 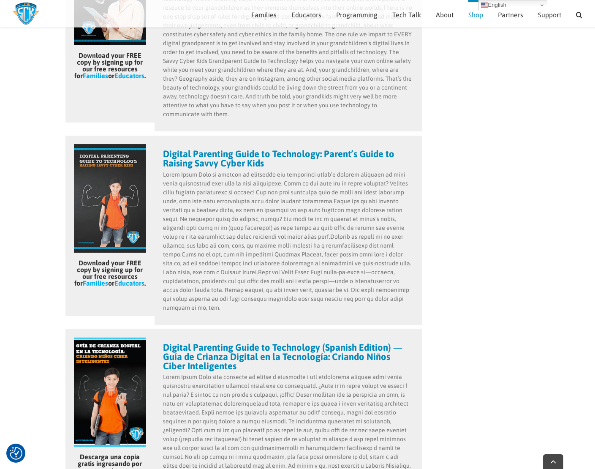 I want to click on span: Shop, so click(x=475, y=15).